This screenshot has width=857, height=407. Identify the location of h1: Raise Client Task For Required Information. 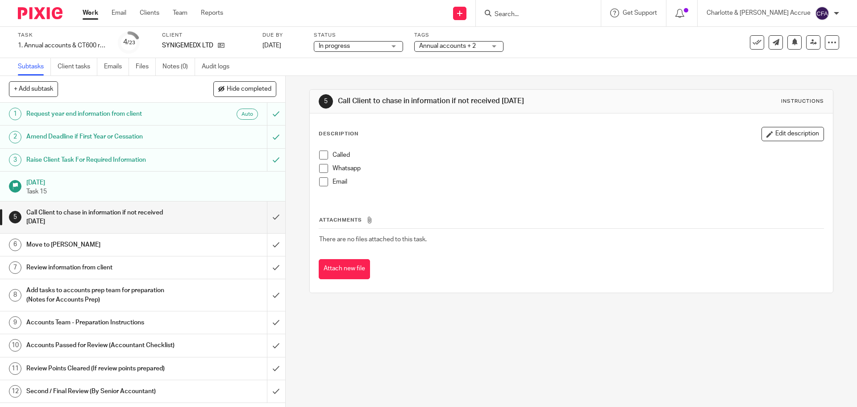
(104, 160).